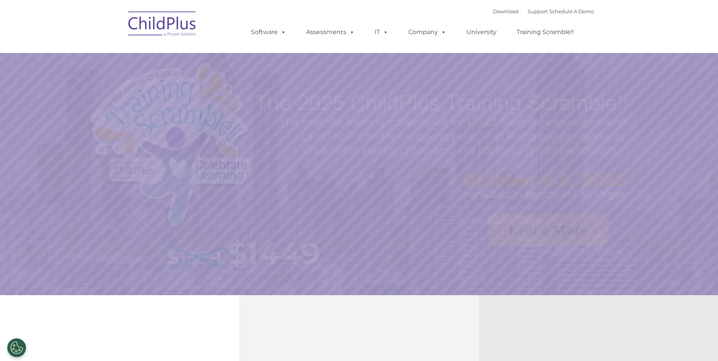 The image size is (718, 361). Describe the element at coordinates (330, 32) in the screenshot. I see `a: Assessments` at that location.